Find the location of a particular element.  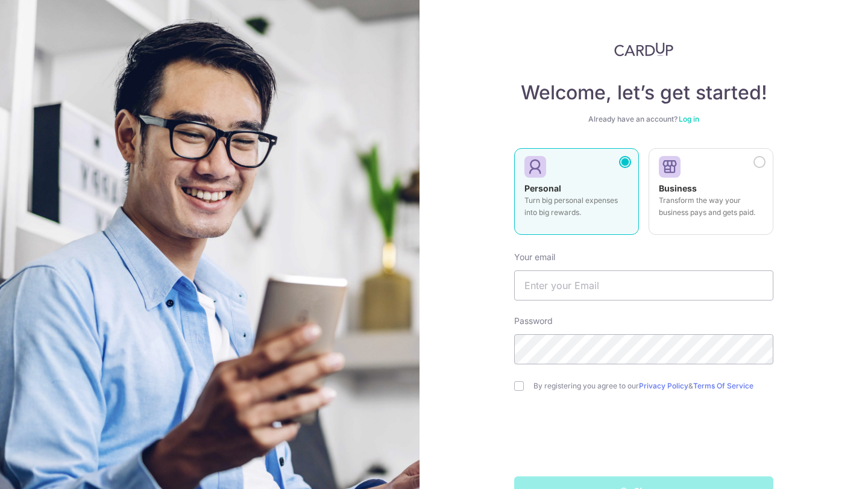

label: By registering you agree to our & is located at coordinates (653, 386).